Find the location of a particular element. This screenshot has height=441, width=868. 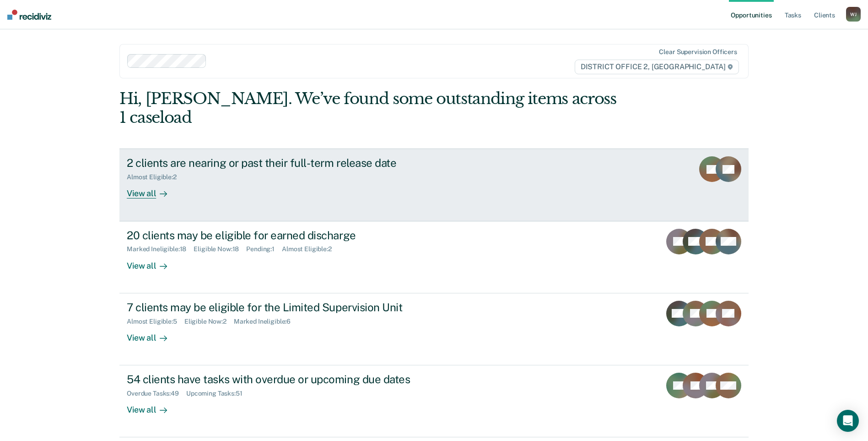

div: 54 clients have tasks with overdue or upcoming due dates is located at coordinates (287, 379).